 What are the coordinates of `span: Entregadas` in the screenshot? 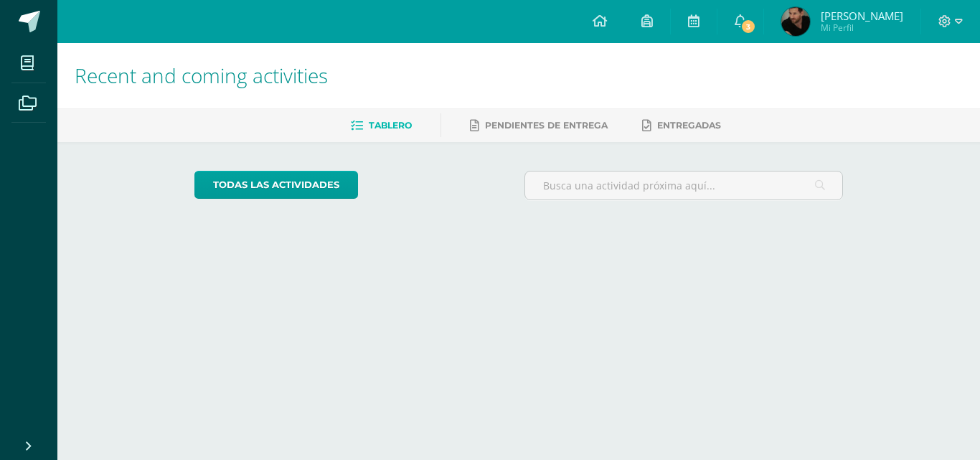 It's located at (689, 125).